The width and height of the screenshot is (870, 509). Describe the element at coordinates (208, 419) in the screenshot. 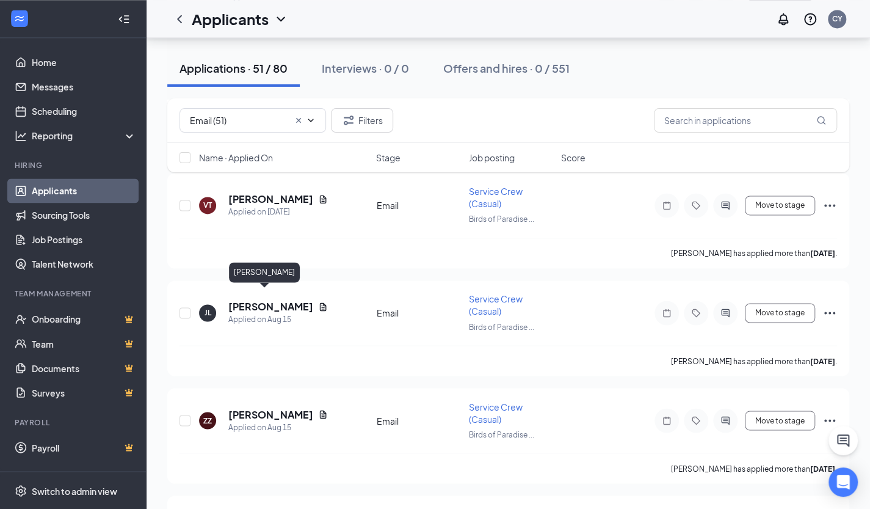

I see `div: ZZ` at that location.